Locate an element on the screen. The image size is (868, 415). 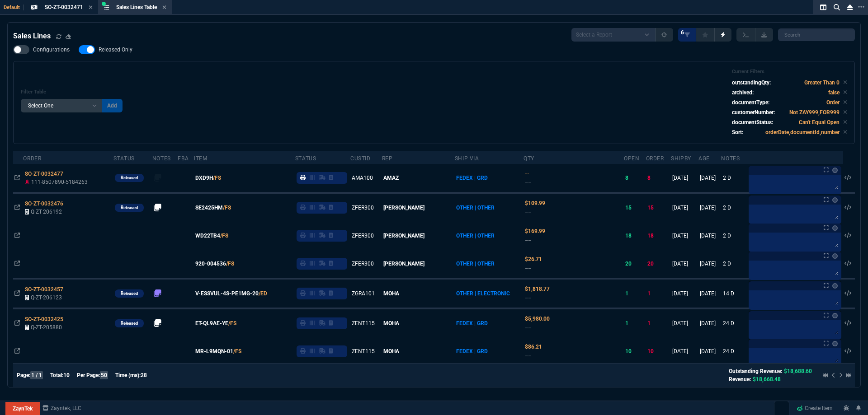
code: Order is located at coordinates (833, 103).